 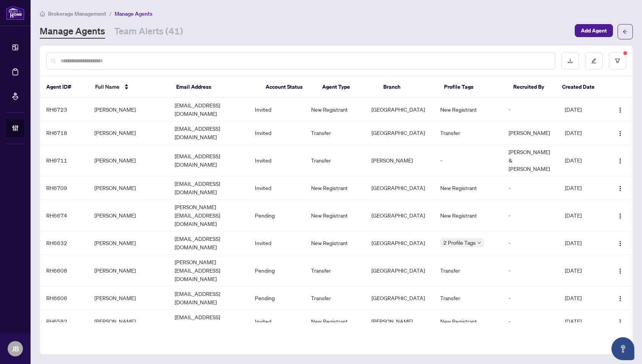 I want to click on span: download, so click(x=570, y=61).